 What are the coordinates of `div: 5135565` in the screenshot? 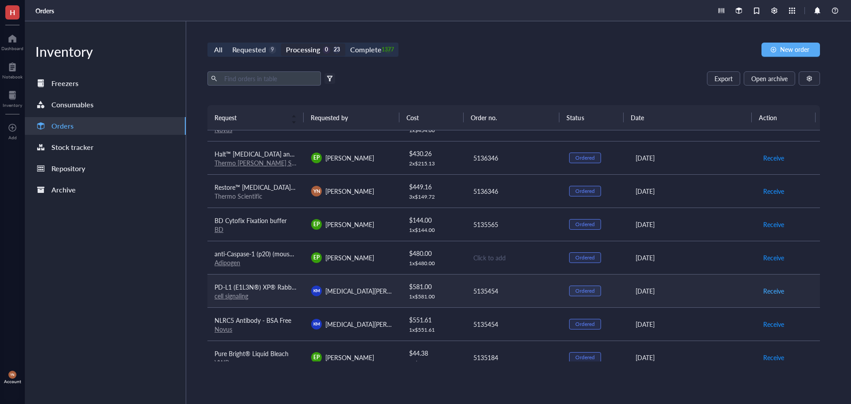 It's located at (514, 224).